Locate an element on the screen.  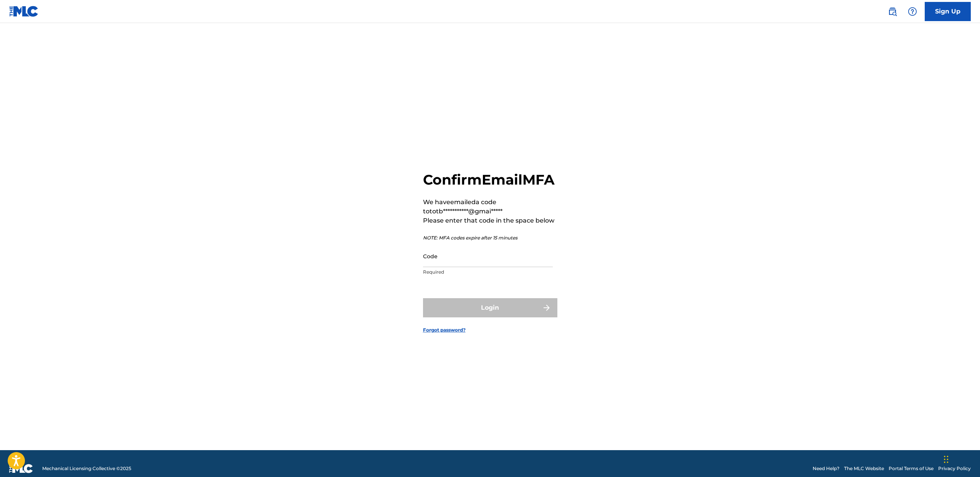
a: Need Help? is located at coordinates (826, 468).